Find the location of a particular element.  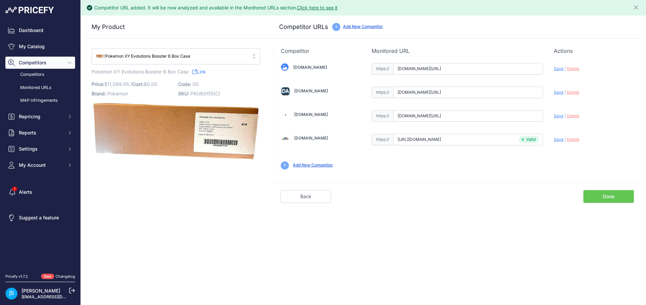

span: Settings is located at coordinates (41, 149).